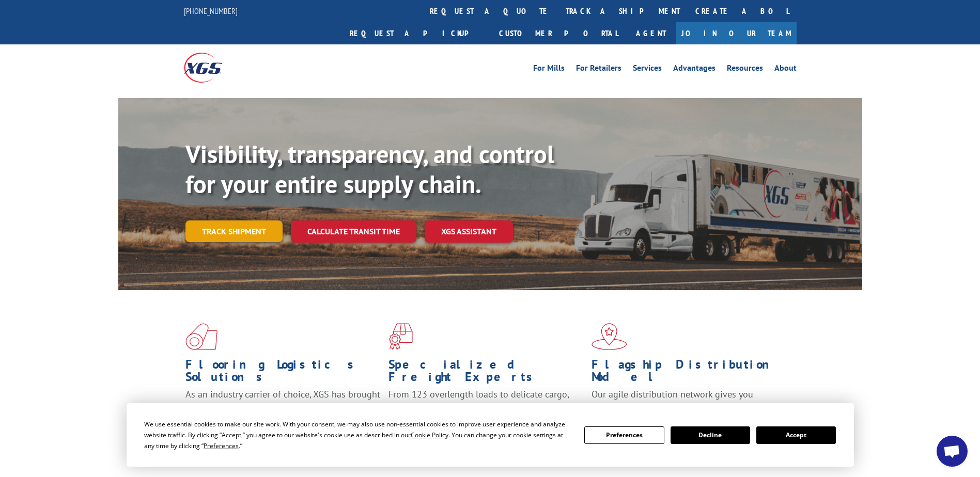 This screenshot has width=980, height=477. What do you see at coordinates (796, 435) in the screenshot?
I see `button: Accept` at bounding box center [796, 435].